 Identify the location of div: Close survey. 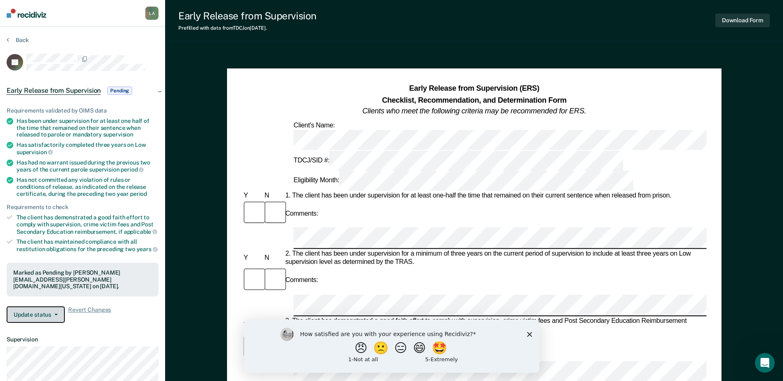
(285, 15).